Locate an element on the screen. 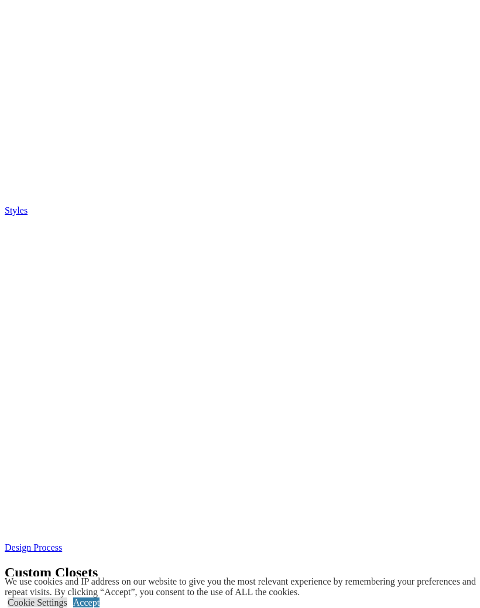  h1: Custom Closets Design and Installation is located at coordinates (240, 580).